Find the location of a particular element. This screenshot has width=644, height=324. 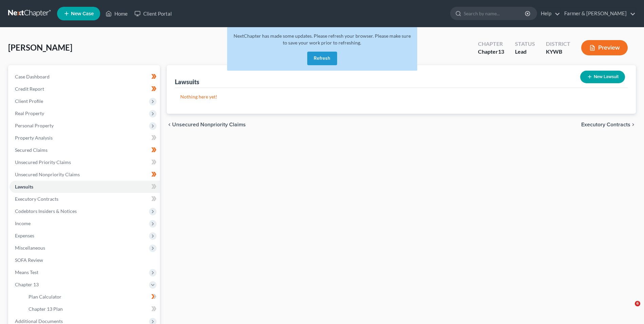

a: Home is located at coordinates (117, 14).